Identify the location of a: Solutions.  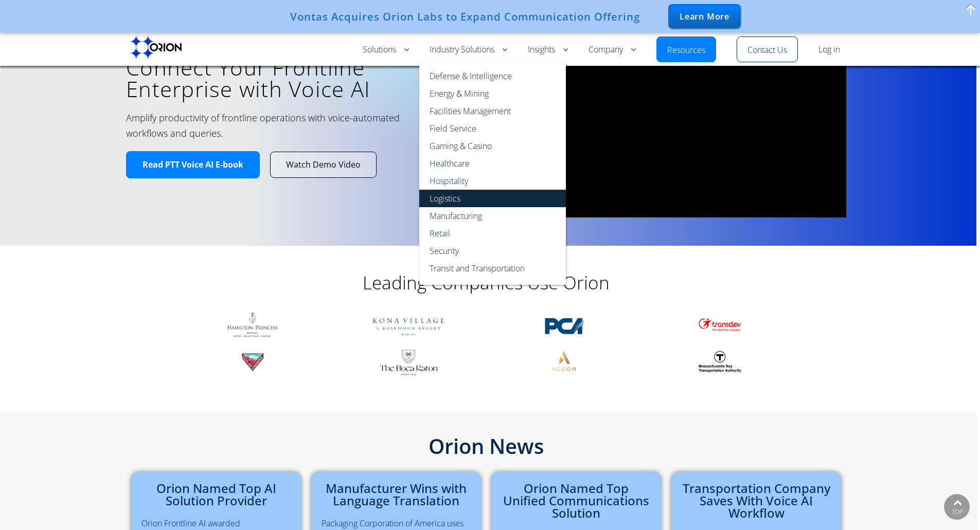
(386, 50).